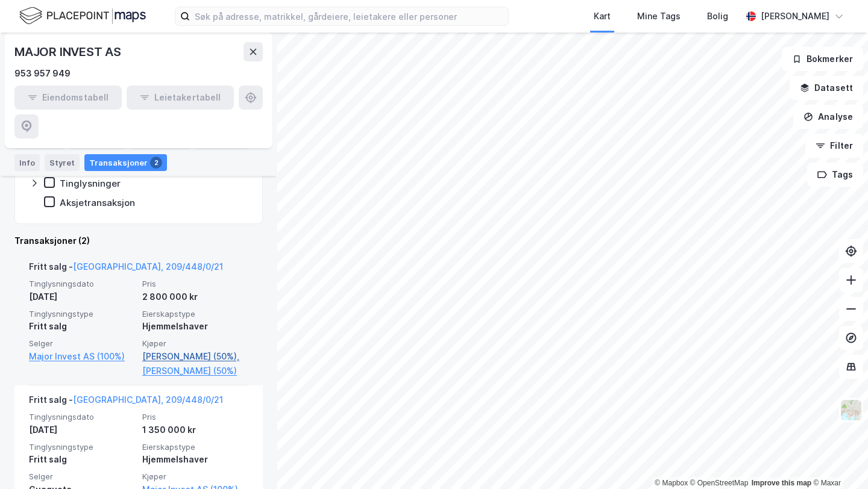 Image resolution: width=868 pixels, height=489 pixels. Describe the element at coordinates (603, 16) in the screenshot. I see `div: Kart` at that location.